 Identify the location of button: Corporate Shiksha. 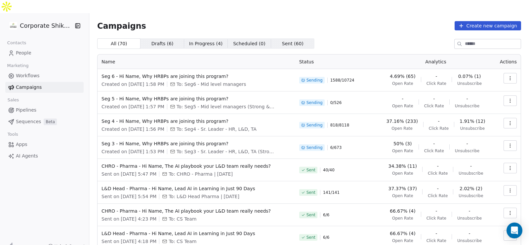
(39, 26).